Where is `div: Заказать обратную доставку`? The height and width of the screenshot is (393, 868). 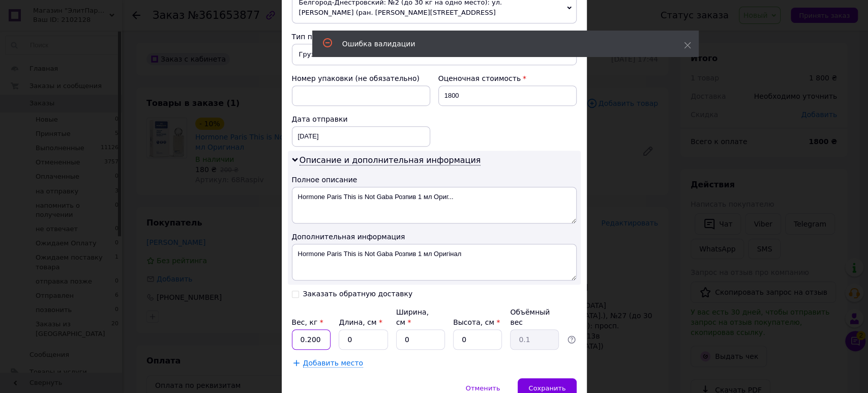
div: Заказать обратную доставку is located at coordinates (358, 293).